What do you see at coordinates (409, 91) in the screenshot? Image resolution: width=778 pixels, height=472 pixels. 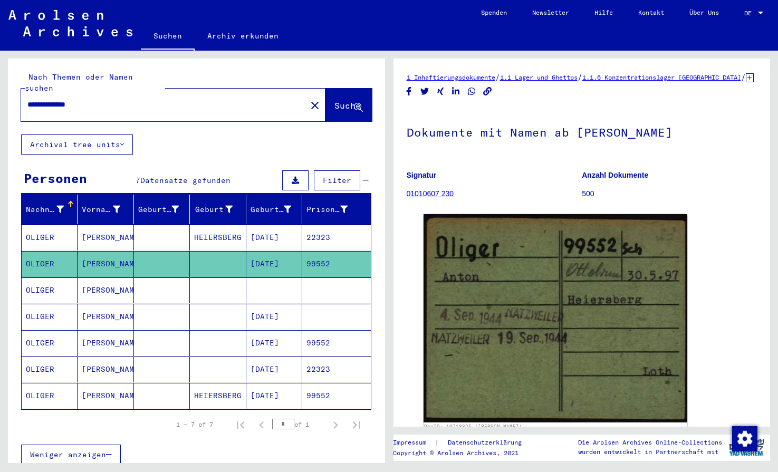 I see `button: Share on Facebook` at bounding box center [409, 91].